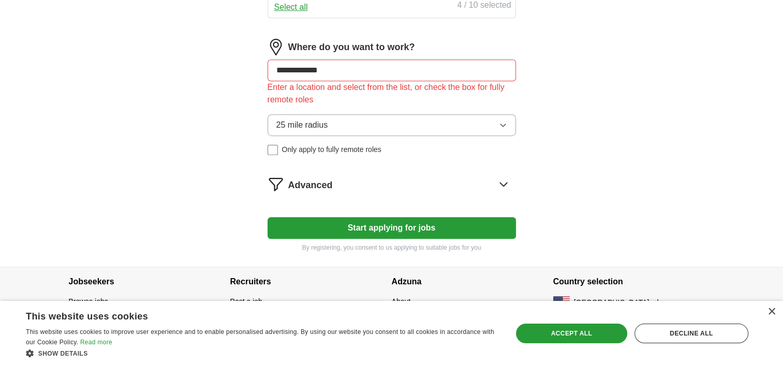  Describe the element at coordinates (691, 334) in the screenshot. I see `div: Decline all` at that location.